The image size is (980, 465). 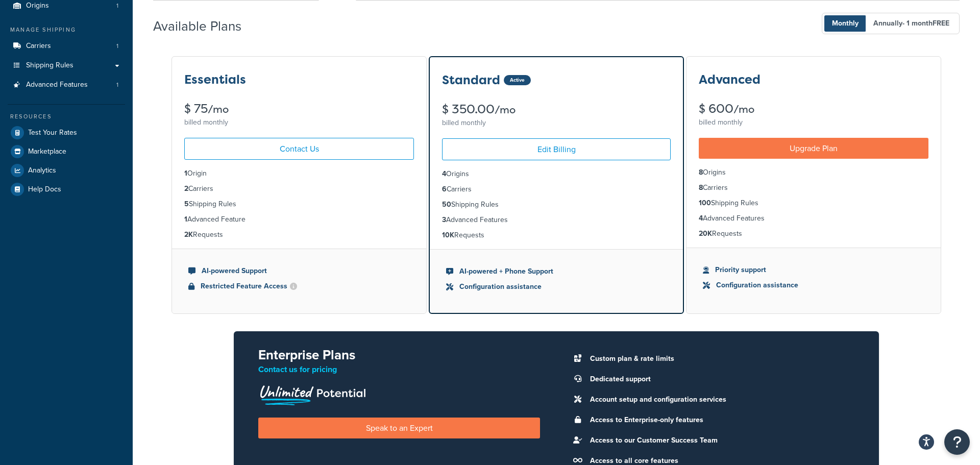 I want to click on li: Dedicated support, so click(x=720, y=379).